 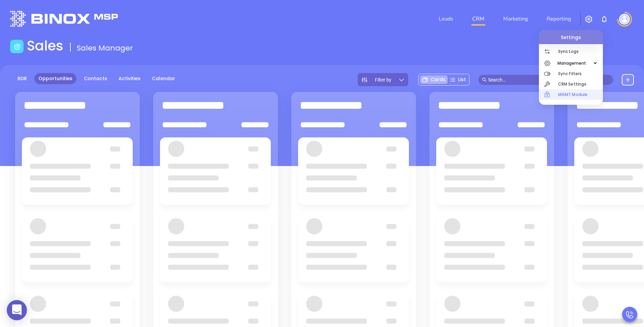 What do you see at coordinates (572, 64) in the screenshot?
I see `span: Management` at bounding box center [572, 64].